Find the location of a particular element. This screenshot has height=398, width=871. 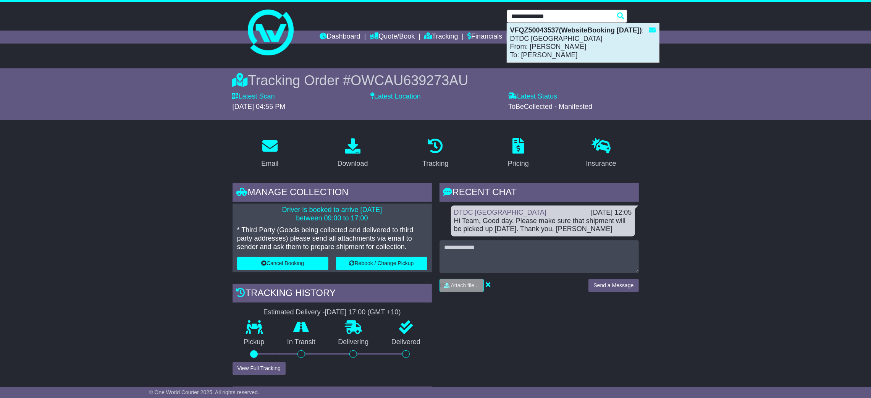

label: Latest Location is located at coordinates (396, 97).